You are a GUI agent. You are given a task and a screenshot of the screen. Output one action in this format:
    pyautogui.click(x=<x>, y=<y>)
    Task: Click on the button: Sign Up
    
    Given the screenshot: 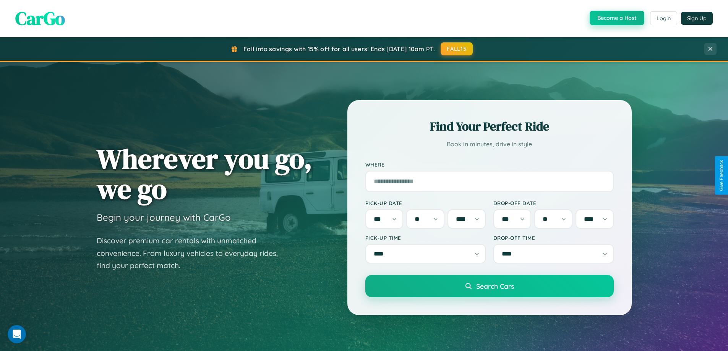 What is the action you would take?
    pyautogui.click(x=697, y=18)
    